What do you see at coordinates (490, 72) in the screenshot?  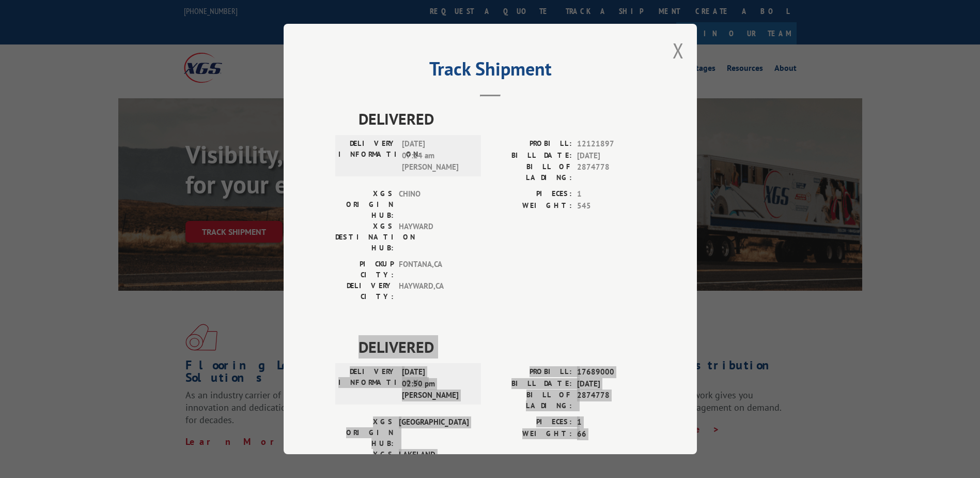 I see `h2: Track Shipment` at bounding box center [490, 72].